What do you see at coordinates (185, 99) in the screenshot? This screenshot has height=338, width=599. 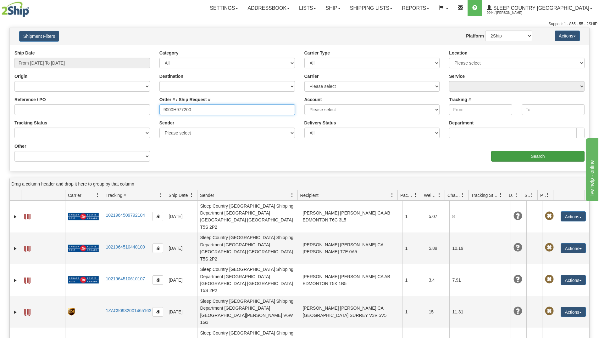 I see `label: Order # / Ship Request #` at bounding box center [185, 99].